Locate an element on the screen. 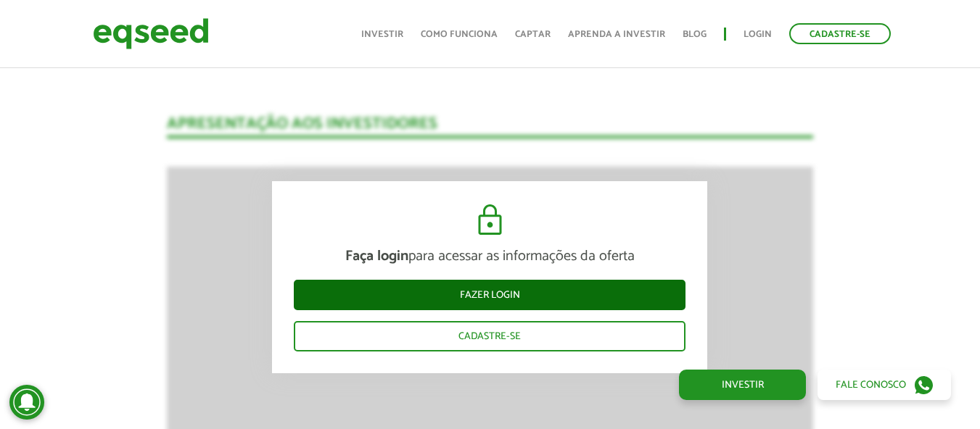 The width and height of the screenshot is (980, 429). a: Aprenda a investir is located at coordinates (616, 34).